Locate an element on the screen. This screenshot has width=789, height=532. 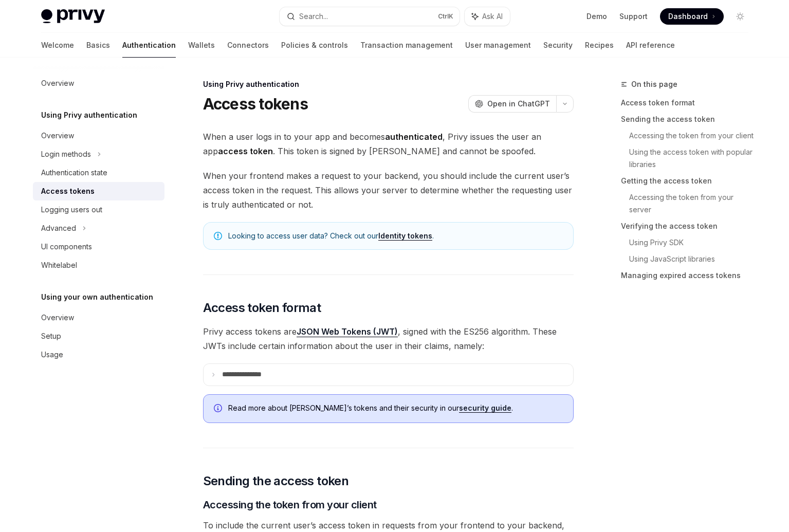
a: Dashboard is located at coordinates (692, 16).